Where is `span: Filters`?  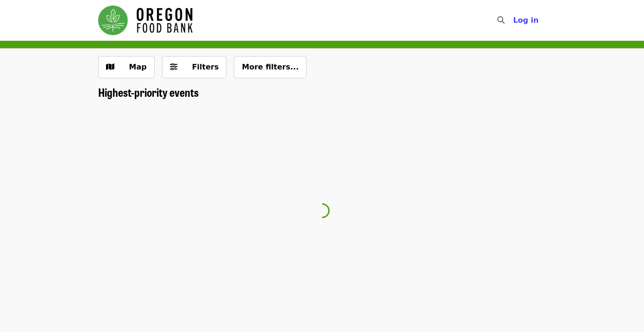 span: Filters is located at coordinates (205, 67).